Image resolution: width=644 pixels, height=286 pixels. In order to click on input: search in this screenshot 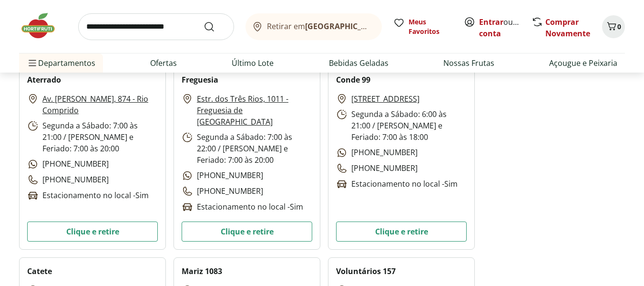, I will do `click(156, 27)`.